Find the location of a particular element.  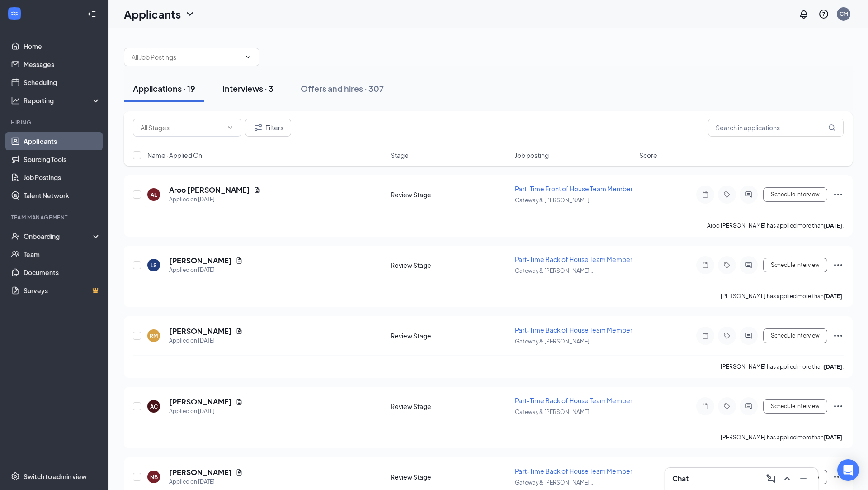

h3: Chat is located at coordinates (681, 479).